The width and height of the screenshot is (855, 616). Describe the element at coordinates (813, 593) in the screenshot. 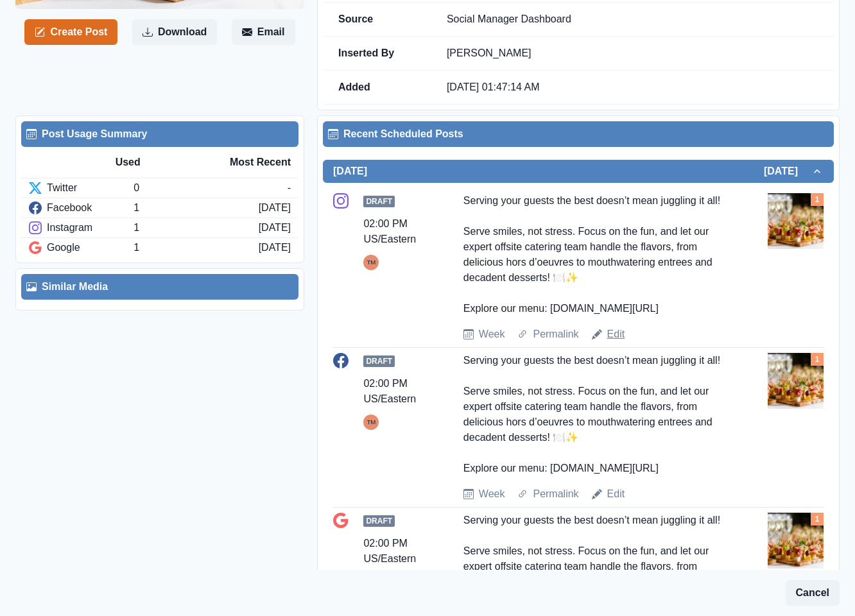

I see `button: Cancel` at that location.